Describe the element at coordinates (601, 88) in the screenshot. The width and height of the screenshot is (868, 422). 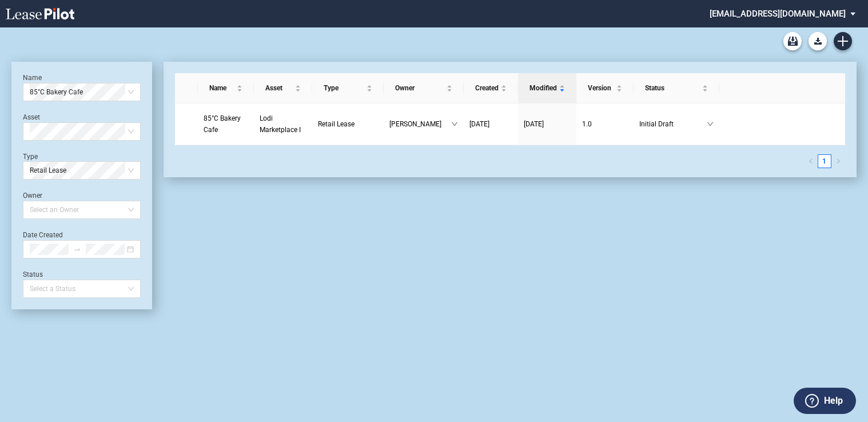
I see `span: Version` at that location.